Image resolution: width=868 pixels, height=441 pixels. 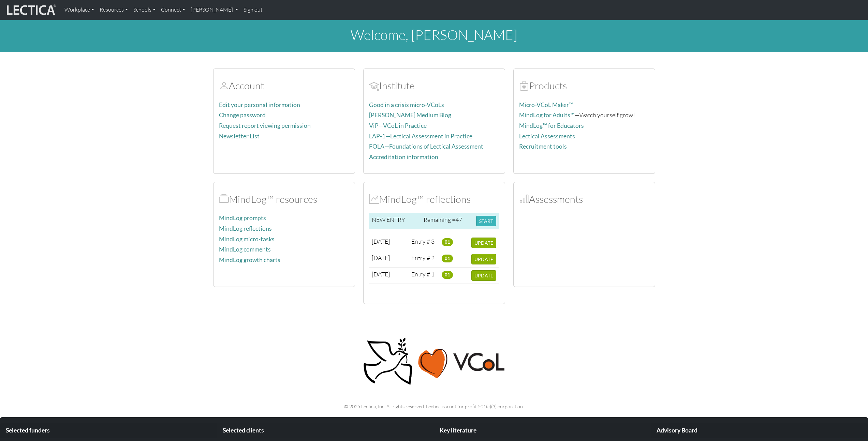 I want to click on span: Products, so click(x=524, y=86).